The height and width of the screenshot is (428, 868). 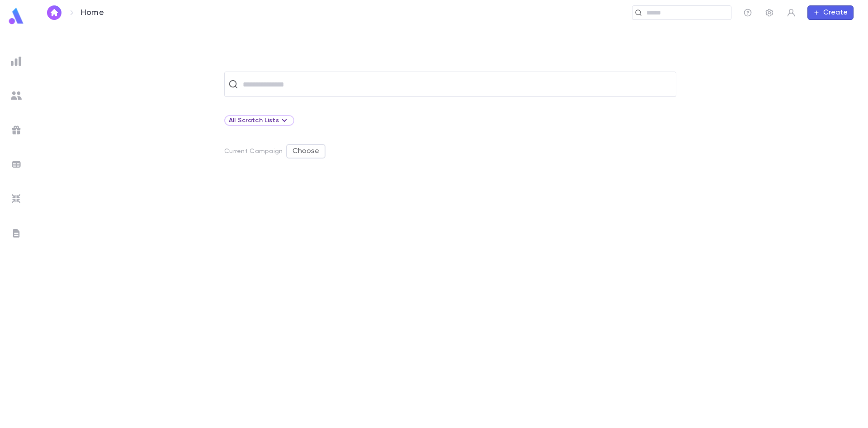 I want to click on img: campaigns_grey.99e729a5f7ee94e3726e6486bddda8f1.svg, so click(x=16, y=130).